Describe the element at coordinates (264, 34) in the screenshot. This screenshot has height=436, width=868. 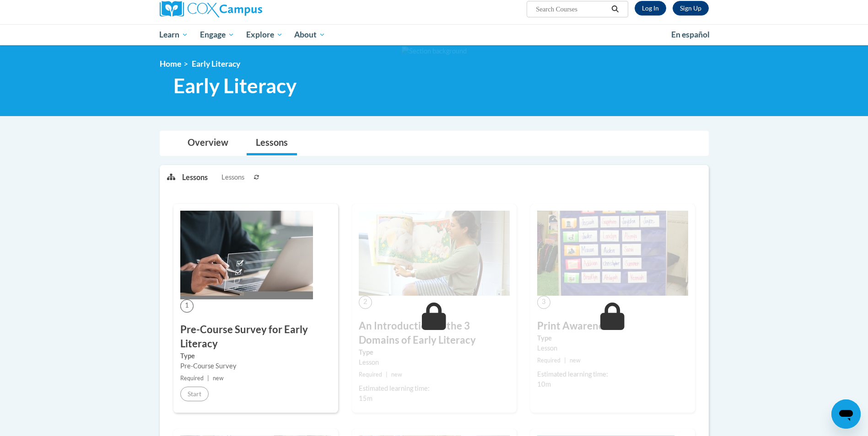
I see `span: Explore` at that location.